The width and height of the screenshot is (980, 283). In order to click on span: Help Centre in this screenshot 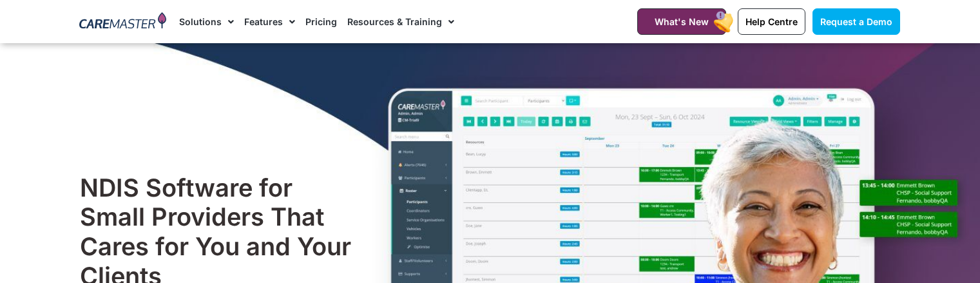, I will do `click(772, 21)`.